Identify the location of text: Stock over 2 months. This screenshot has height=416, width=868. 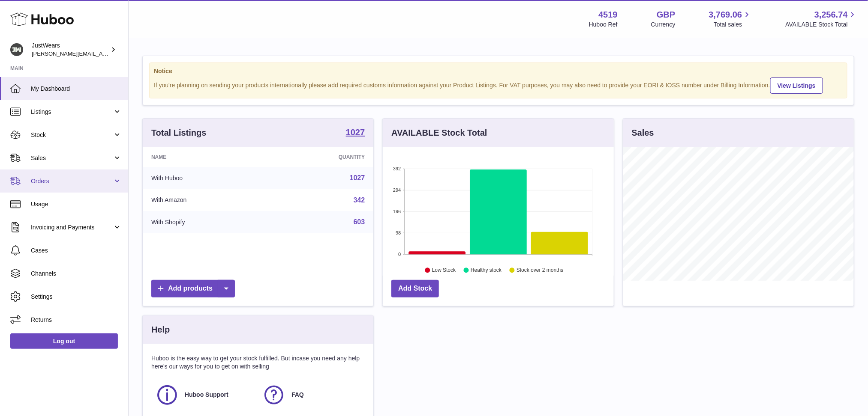
(540, 271).